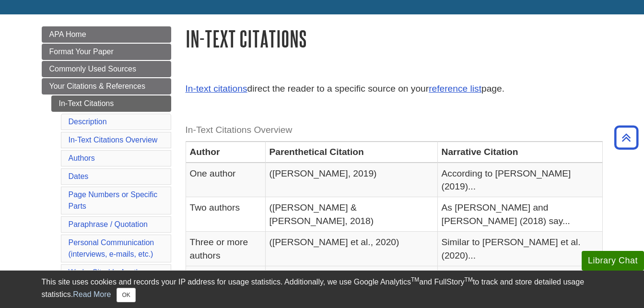 Image resolution: width=644 pixels, height=308 pixels. I want to click on td: Two authors, so click(226, 214).